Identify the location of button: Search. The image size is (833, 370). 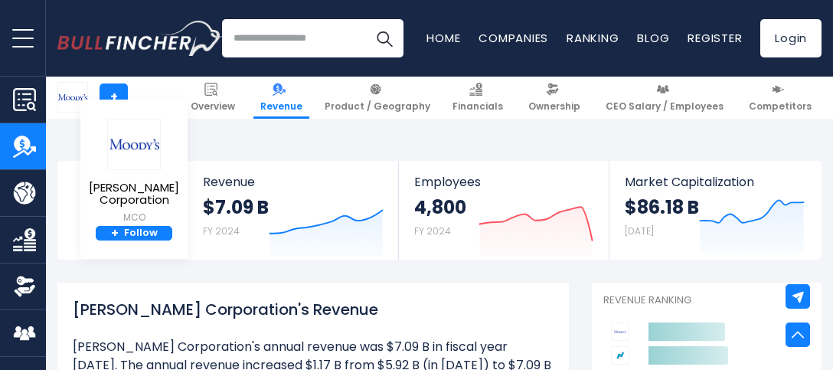
(384, 38).